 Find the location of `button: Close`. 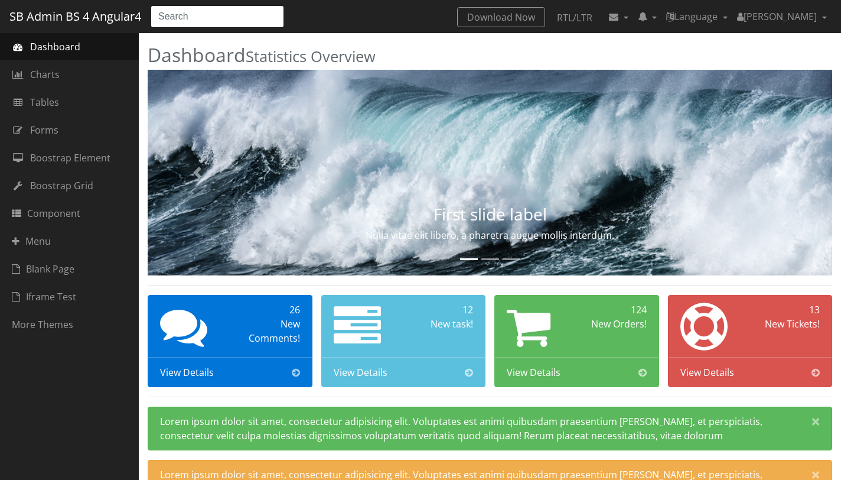

button: Close is located at coordinates (816, 421).